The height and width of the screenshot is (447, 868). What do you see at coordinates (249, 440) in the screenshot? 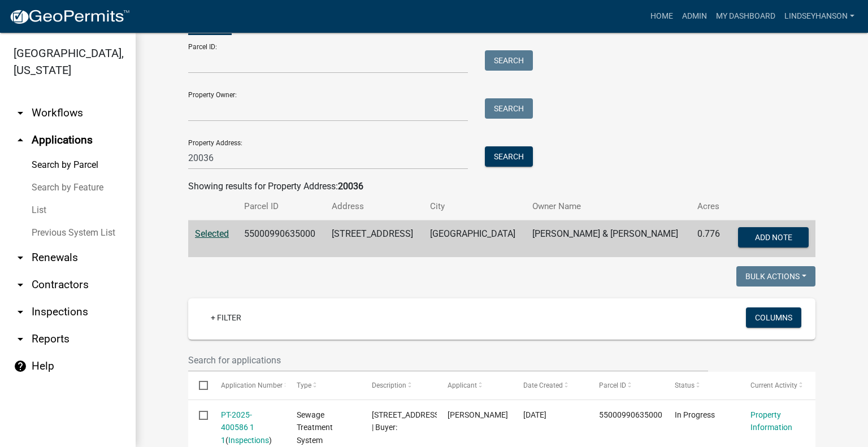
I see `a: Inspections` at bounding box center [249, 440].